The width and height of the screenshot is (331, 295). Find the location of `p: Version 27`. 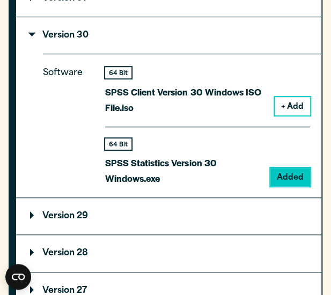

p: Version 27 is located at coordinates (58, 290).